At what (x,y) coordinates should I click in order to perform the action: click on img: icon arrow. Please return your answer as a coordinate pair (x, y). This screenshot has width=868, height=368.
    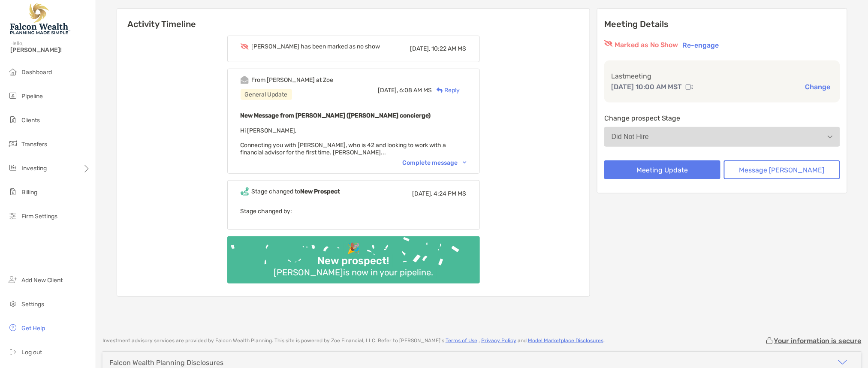
    Looking at the image, I should click on (843, 362).